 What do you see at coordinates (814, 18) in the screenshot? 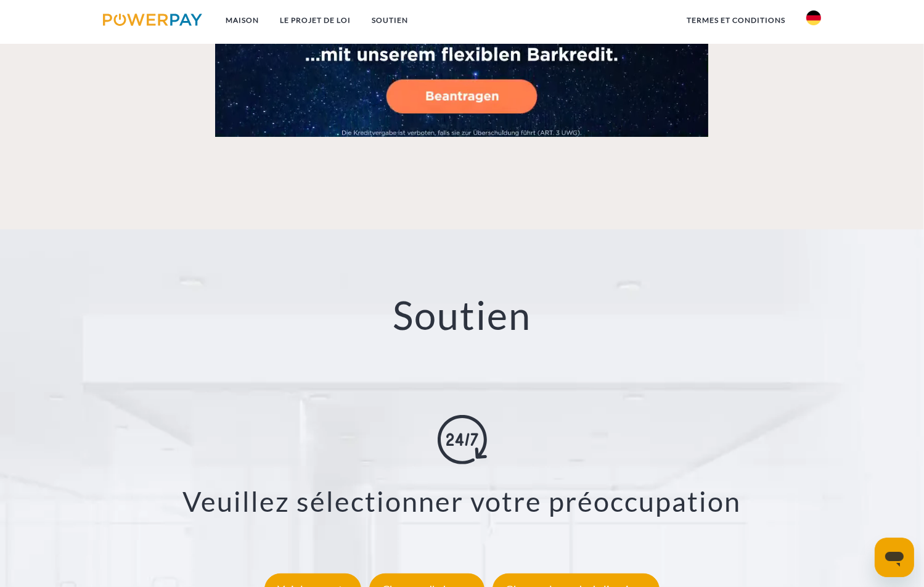
I see `img: de` at bounding box center [814, 18].